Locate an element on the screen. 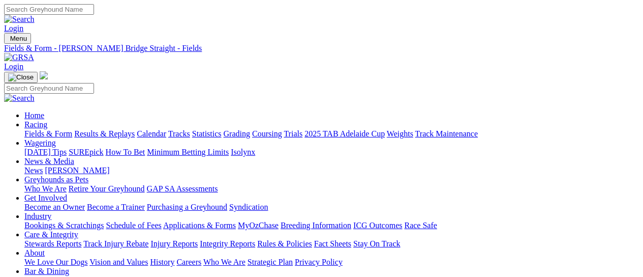 The width and height of the screenshot is (643, 277). img: logo-grsa-white.png is located at coordinates (44, 75).